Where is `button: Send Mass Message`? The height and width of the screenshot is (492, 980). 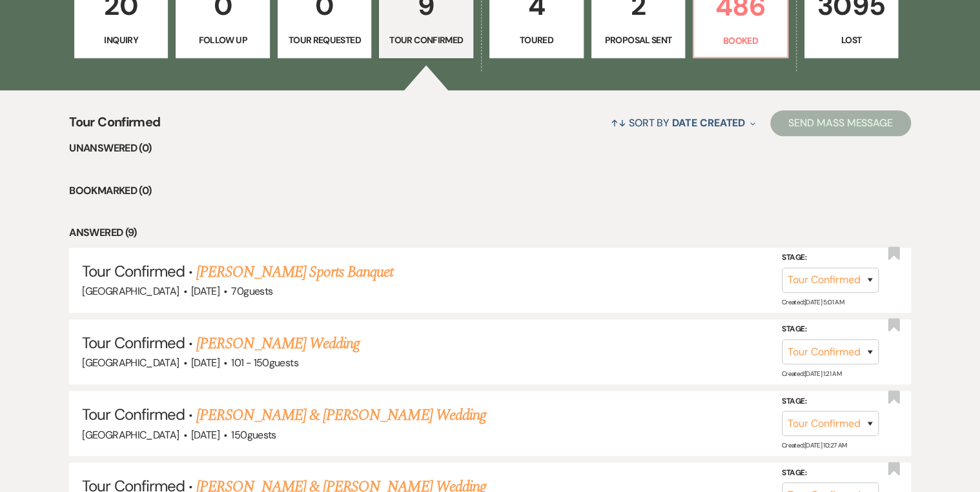 button: Send Mass Message is located at coordinates (841, 123).